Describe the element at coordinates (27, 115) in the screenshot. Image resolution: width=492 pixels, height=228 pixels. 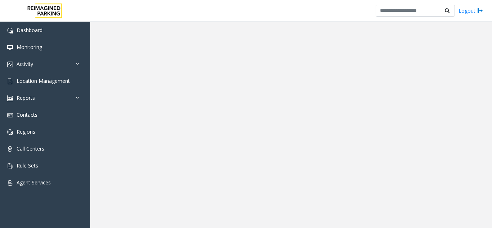
I see `span: Contacts` at that location.